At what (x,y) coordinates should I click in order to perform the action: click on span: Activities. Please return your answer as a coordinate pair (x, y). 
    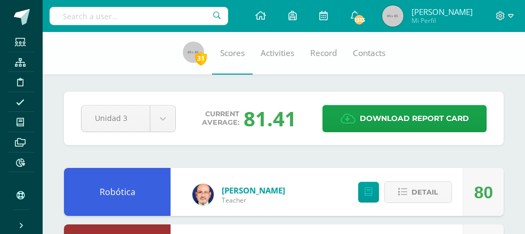
    Looking at the image, I should click on (277, 53).